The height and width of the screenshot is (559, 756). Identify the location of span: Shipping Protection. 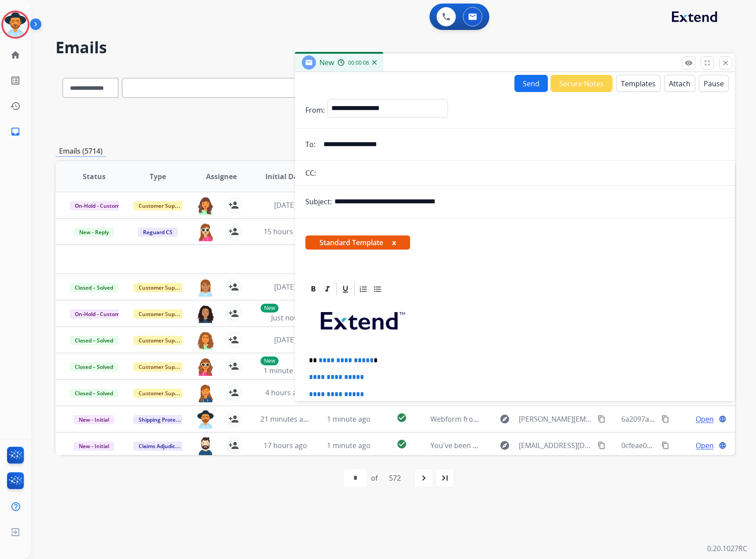
(163, 419).